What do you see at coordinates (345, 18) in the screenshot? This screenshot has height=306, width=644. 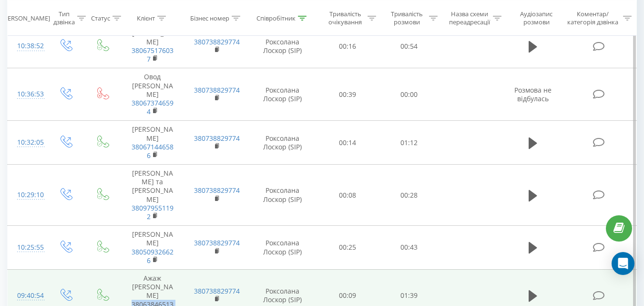 I see `div: Тривалість очікування` at bounding box center [345, 18].